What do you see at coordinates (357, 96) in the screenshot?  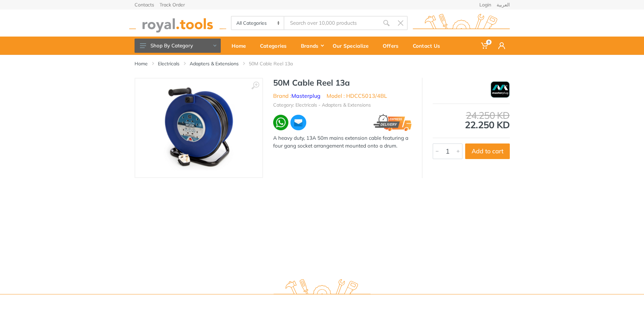 I see `li: Model : HDCC5013/4BL` at bounding box center [357, 96].